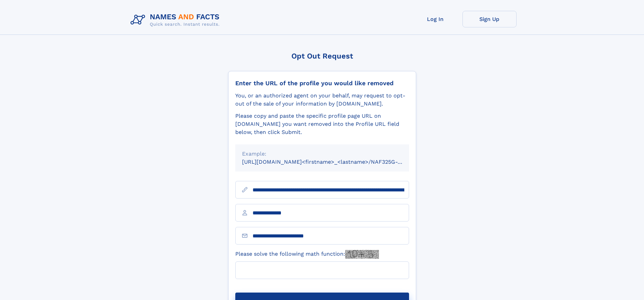 This screenshot has width=644, height=300. Describe the element at coordinates (322, 154) in the screenshot. I see `div: Example:` at that location.